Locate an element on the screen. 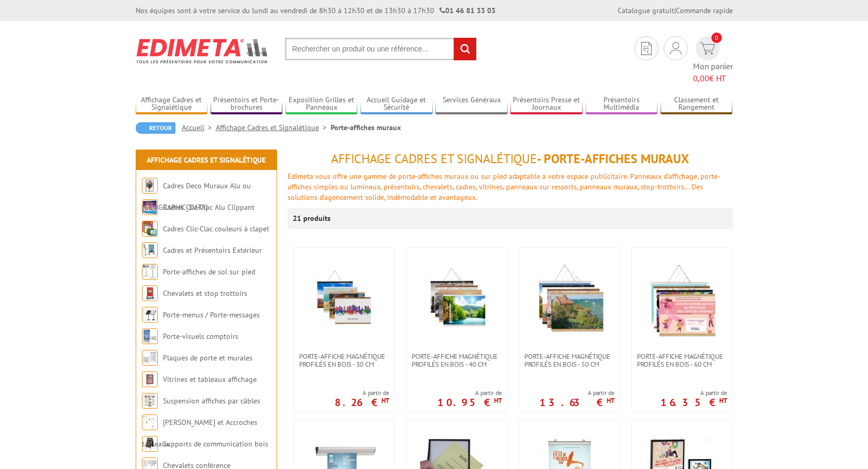 The width and height of the screenshot is (868, 469). a: Exposition Grilles et Panneaux is located at coordinates (322, 104).